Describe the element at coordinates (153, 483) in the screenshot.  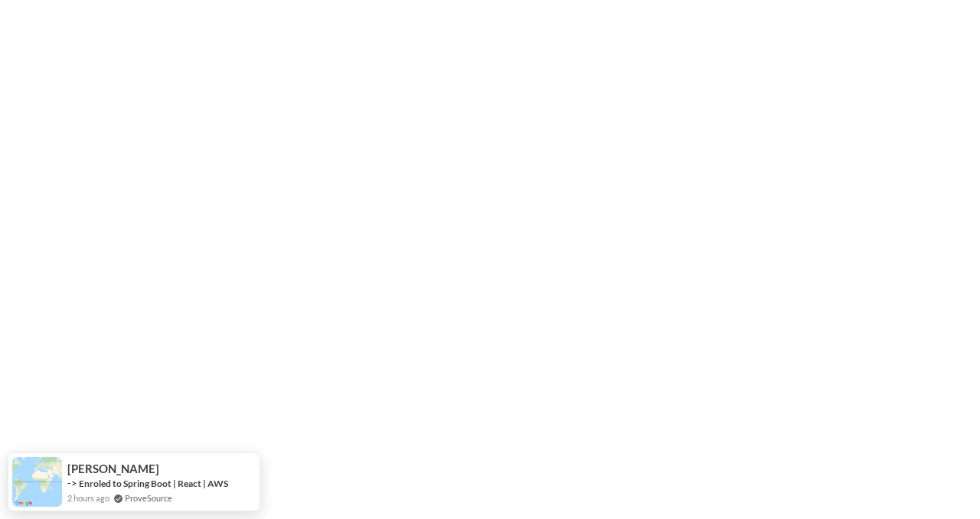
I see `a: Enroled to Spring Boot | React | AWS` at that location.